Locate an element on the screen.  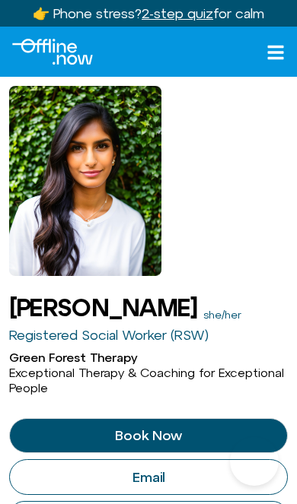
span: Book Now is located at coordinates (148, 436).